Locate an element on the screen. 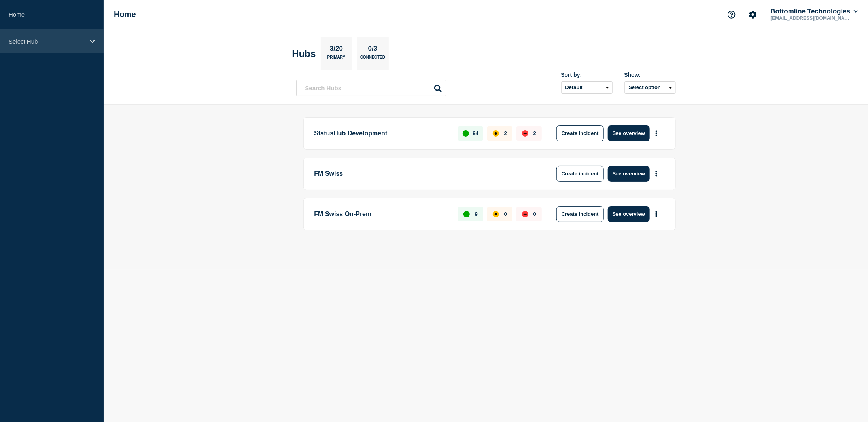  h1: Home is located at coordinates (125, 15).